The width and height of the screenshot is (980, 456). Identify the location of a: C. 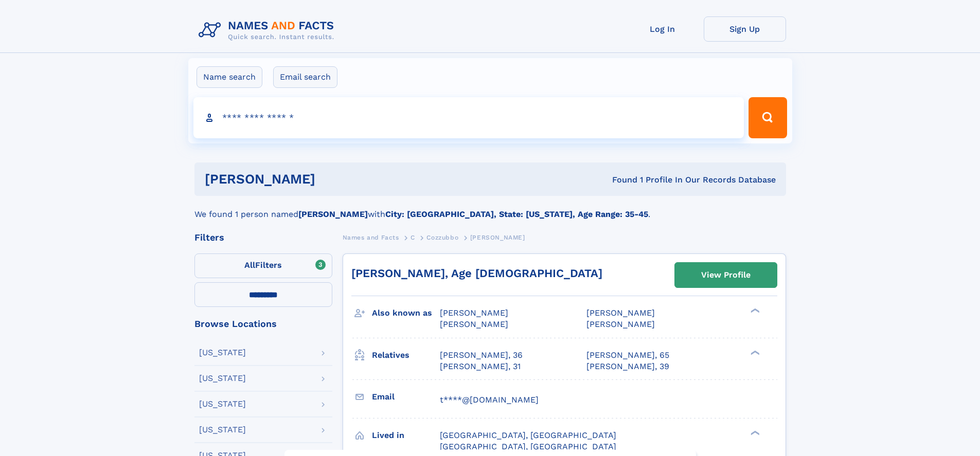
(412, 237).